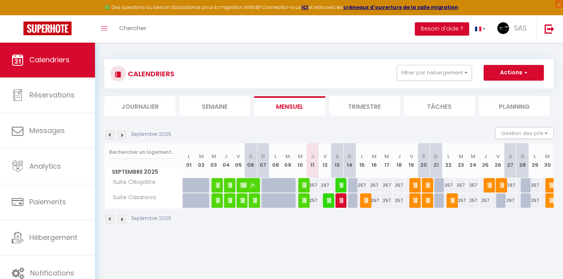 The image size is (563, 279). I want to click on th: 09, so click(288, 160).